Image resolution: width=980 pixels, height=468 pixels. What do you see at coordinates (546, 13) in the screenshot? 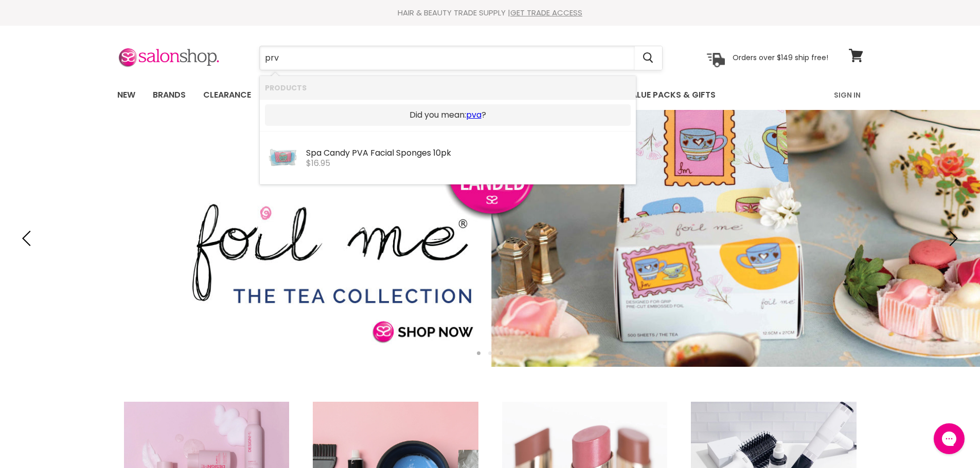
I see `a: GET TRADE ACCESS` at bounding box center [546, 13].